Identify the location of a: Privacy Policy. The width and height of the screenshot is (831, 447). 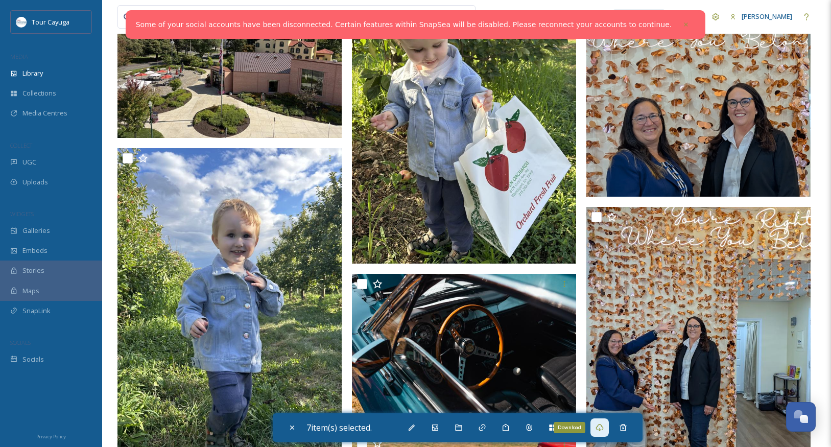
(51, 436).